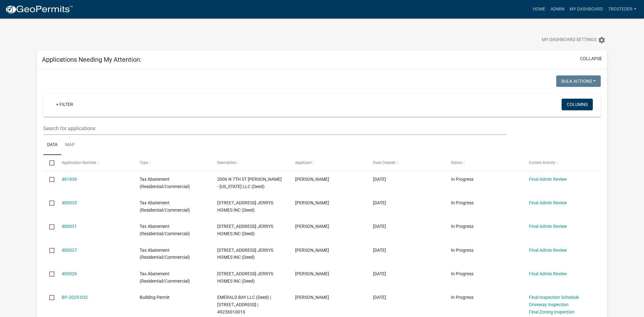 The height and width of the screenshot is (317, 644). Describe the element at coordinates (557, 9) in the screenshot. I see `a: Admin` at that location.